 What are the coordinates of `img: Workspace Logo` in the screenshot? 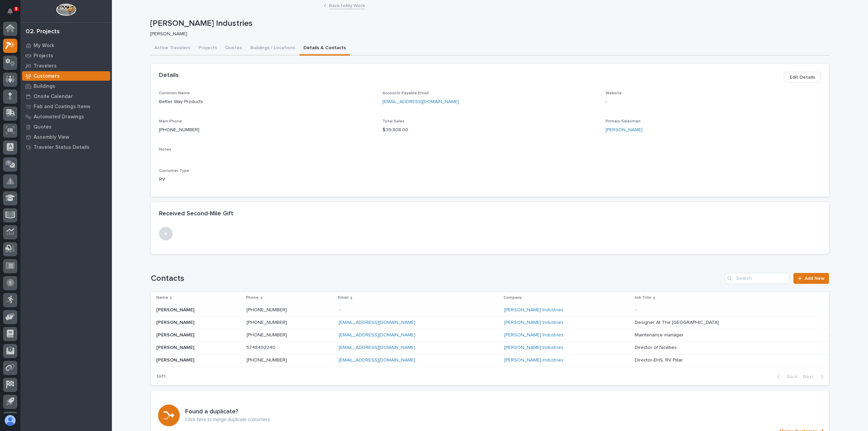 It's located at (66, 9).